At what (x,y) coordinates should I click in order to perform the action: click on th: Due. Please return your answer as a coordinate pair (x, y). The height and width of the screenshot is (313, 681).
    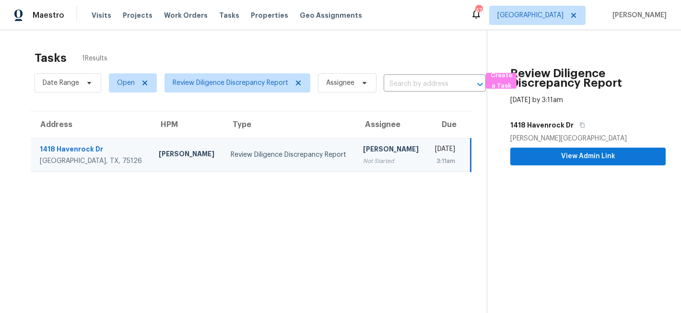
    Looking at the image, I should click on (449, 125).